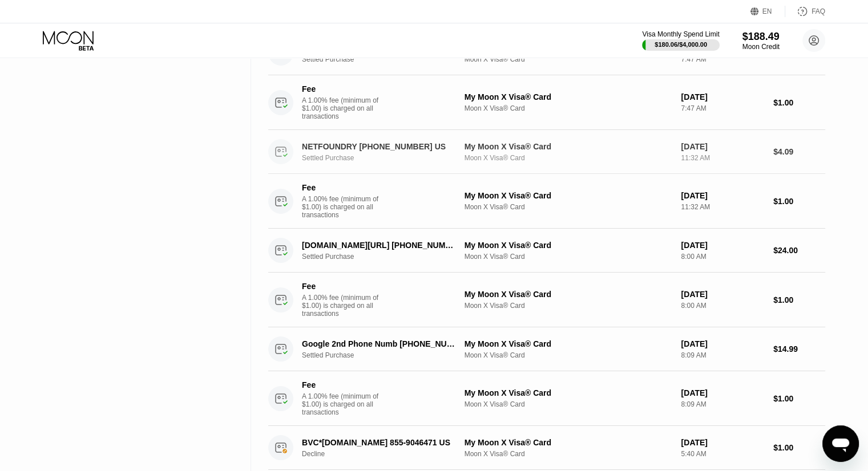 The height and width of the screenshot is (471, 868). Describe the element at coordinates (799, 349) in the screenshot. I see `div: $14.99` at that location.